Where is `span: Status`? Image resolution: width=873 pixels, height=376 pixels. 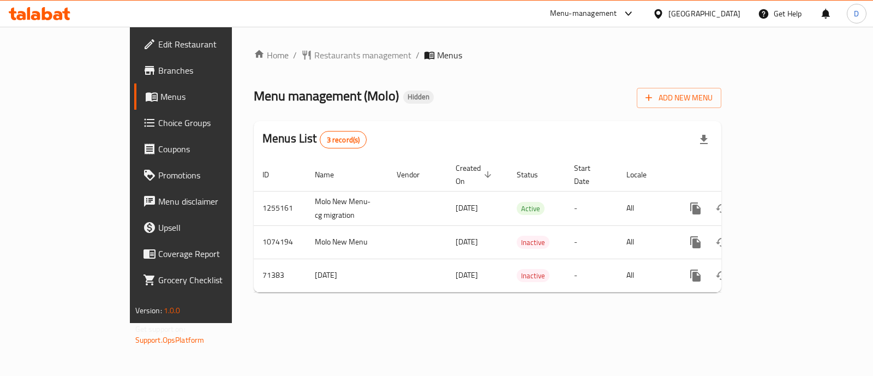 span: Status is located at coordinates (534, 175).